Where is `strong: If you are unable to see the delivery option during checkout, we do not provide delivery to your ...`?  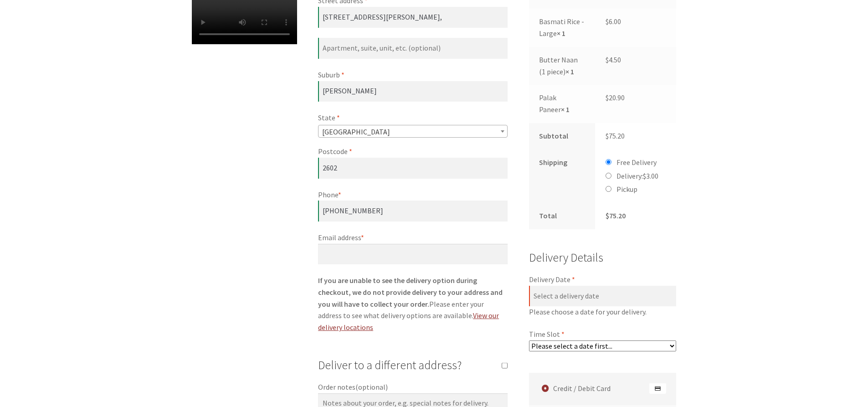 strong: If you are unable to see the delivery option during checkout, we do not provide delivery to your ... is located at coordinates (410, 292).